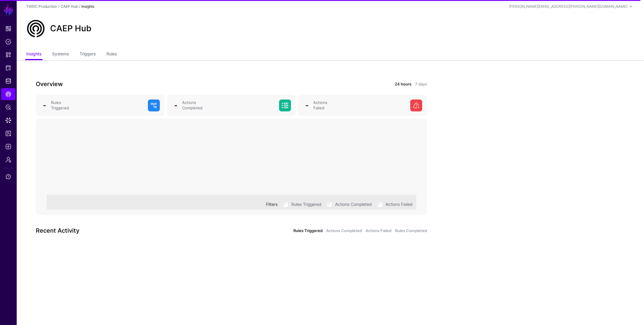  What do you see at coordinates (8, 94) in the screenshot?
I see `span: CAEP Hub` at bounding box center [8, 94].